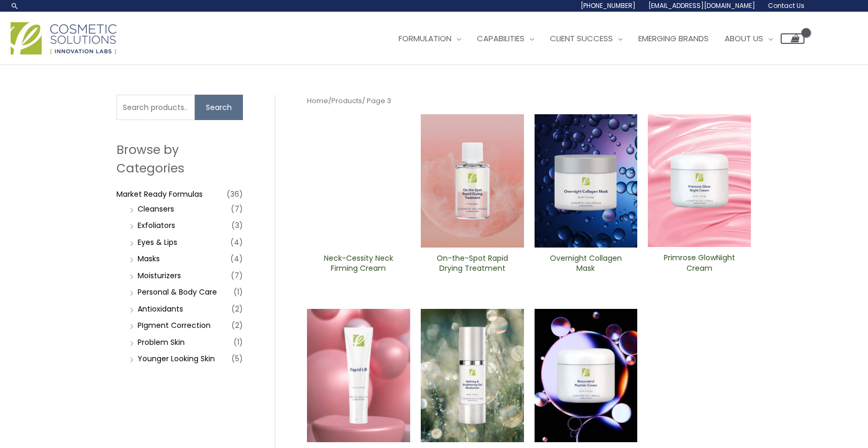  I want to click on a: Overnight Collagen Mask, so click(585, 265).